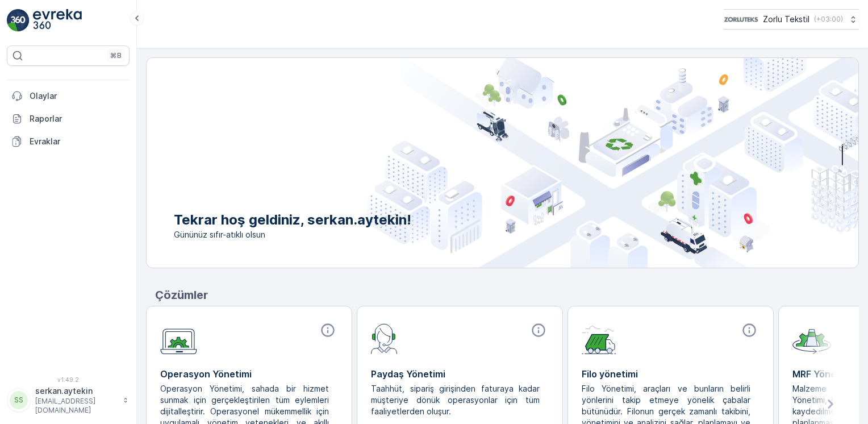 The height and width of the screenshot is (424, 868). I want to click on a: Raporlar, so click(68, 119).